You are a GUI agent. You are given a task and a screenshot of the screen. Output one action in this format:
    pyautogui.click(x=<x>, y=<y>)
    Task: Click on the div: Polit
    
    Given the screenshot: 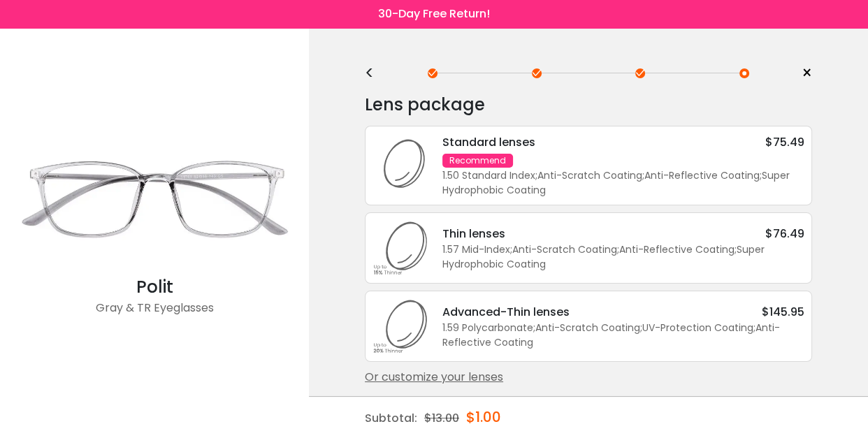 What is the action you would take?
    pyautogui.click(x=154, y=287)
    